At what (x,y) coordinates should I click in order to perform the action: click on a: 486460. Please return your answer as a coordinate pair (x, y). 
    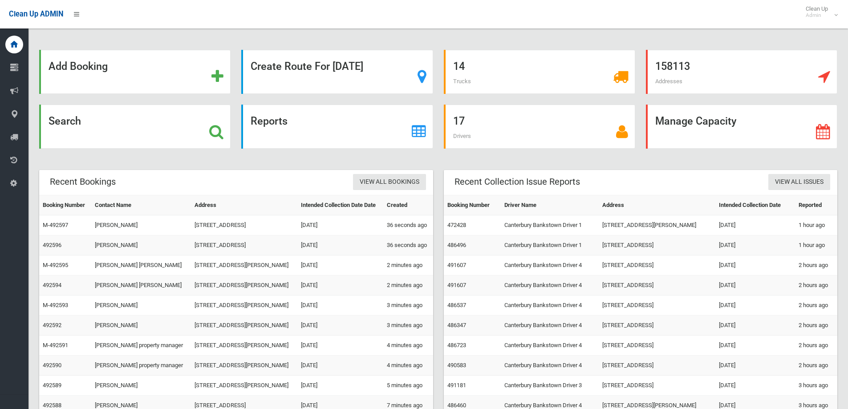
    Looking at the image, I should click on (457, 405).